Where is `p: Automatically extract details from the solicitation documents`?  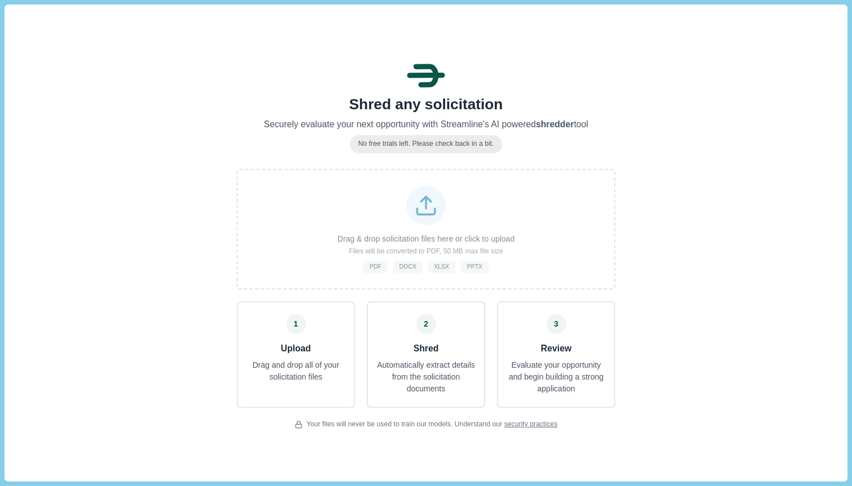
p: Automatically extract details from the solicitation documents is located at coordinates (426, 377).